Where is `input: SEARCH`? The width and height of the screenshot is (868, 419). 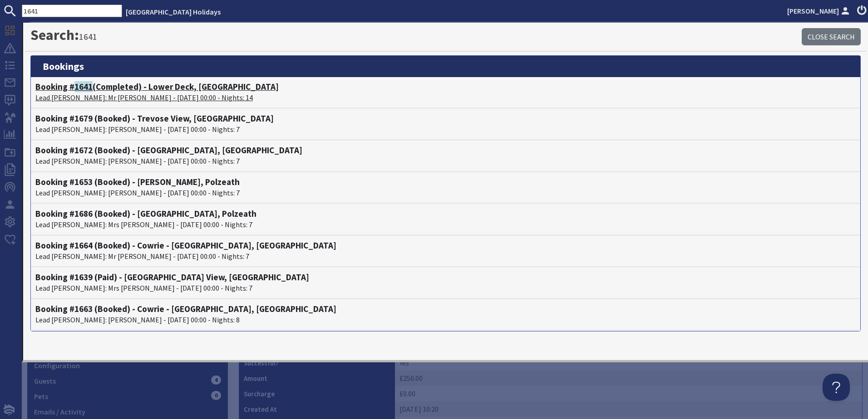 input: SEARCH is located at coordinates (72, 11).